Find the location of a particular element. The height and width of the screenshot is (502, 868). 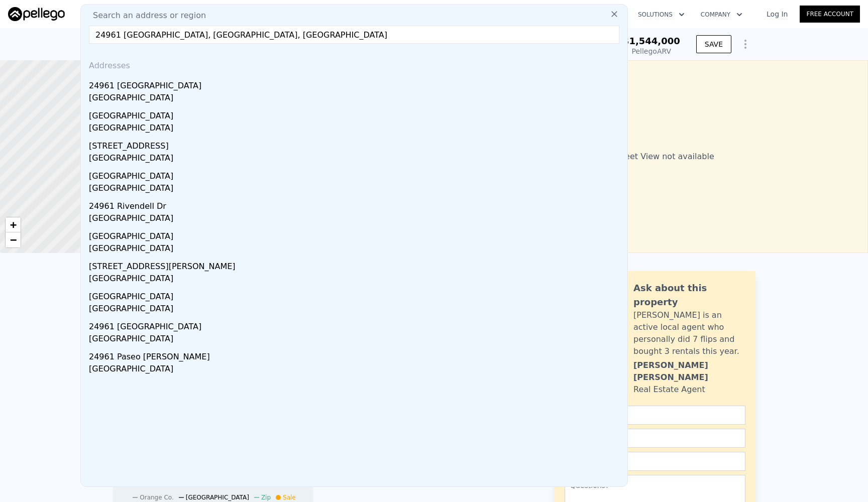

a: Zoom in is located at coordinates (13, 225).